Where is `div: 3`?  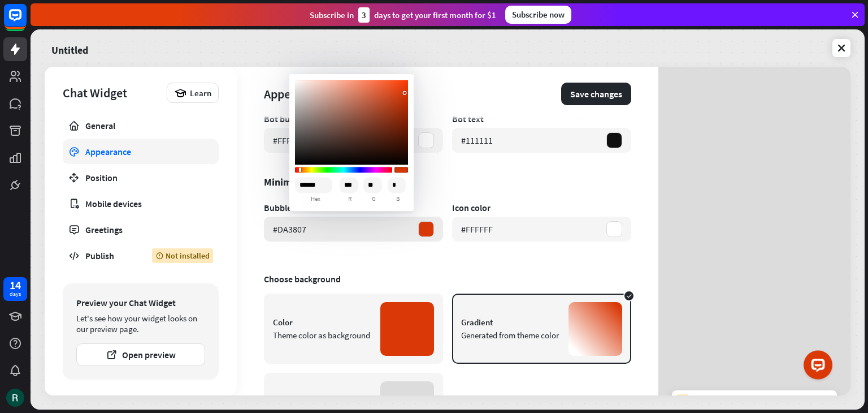 div: 3 is located at coordinates (364, 15).